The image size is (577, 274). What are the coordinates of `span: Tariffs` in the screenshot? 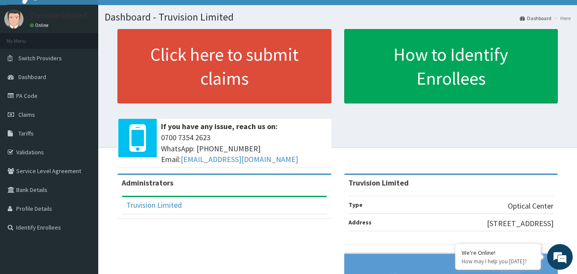 It's located at (26, 133).